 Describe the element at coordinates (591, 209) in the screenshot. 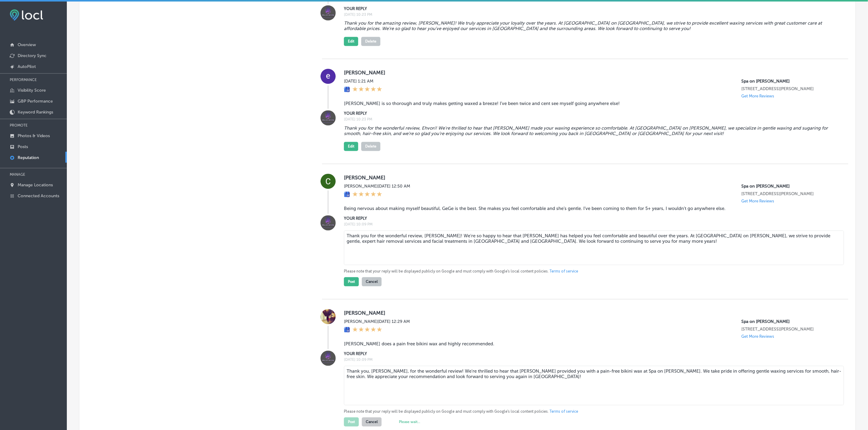

I see `blockquote: Being nervous about making myself beautiful, GeGe is the best. She makes you feel comfortable and...` at that location.